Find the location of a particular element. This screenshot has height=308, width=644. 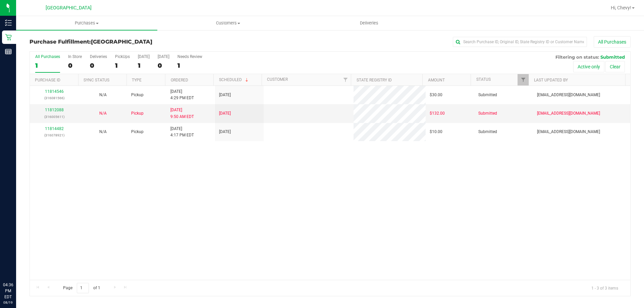

button: Active only is located at coordinates (589, 67).